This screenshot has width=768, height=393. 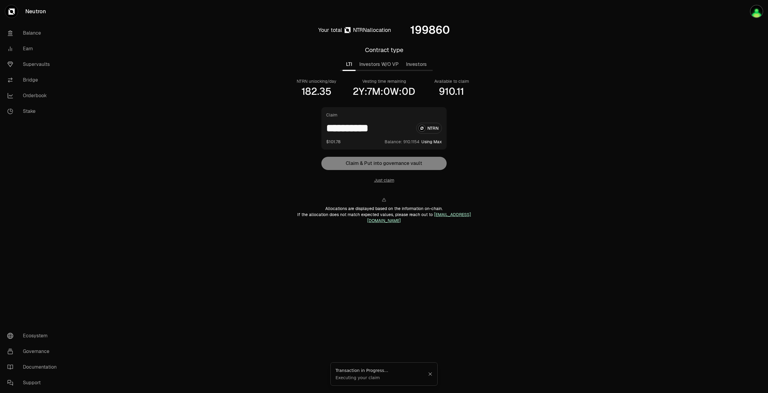 What do you see at coordinates (382, 371) in the screenshot?
I see `div: Transaction in Progress...` at bounding box center [382, 371].